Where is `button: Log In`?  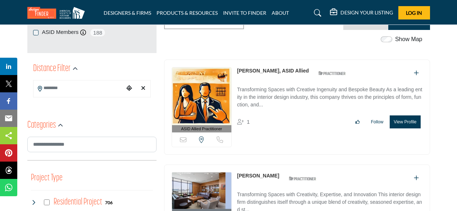 button: Log In is located at coordinates (414, 13).